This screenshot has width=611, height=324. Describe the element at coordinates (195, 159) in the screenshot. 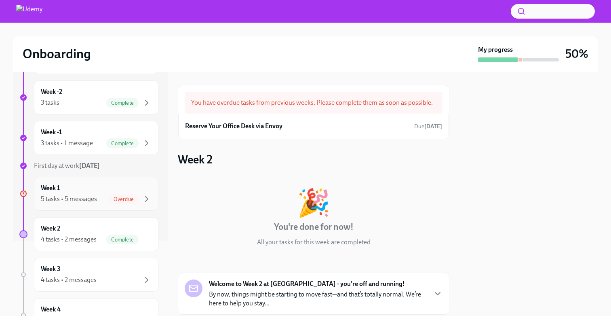

I see `h3: Week 2` at that location.